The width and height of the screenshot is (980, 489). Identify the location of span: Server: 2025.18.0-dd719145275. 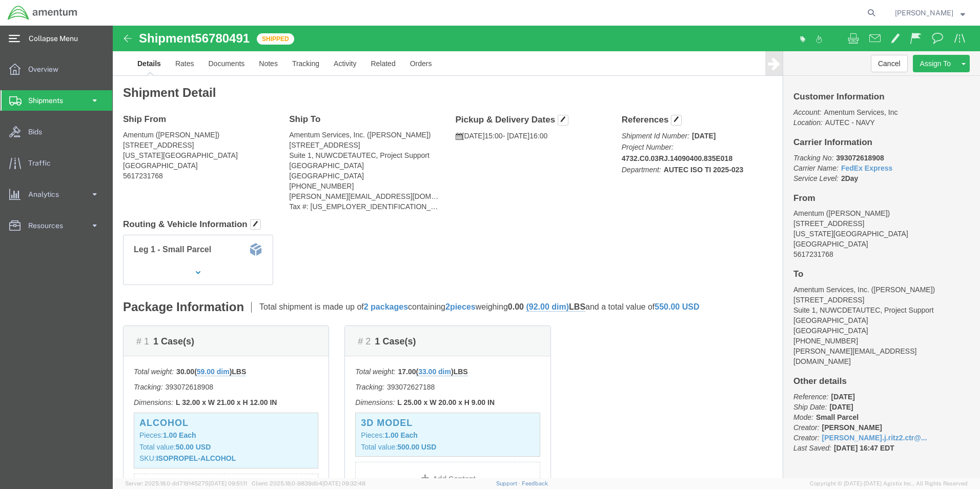
(186, 483).